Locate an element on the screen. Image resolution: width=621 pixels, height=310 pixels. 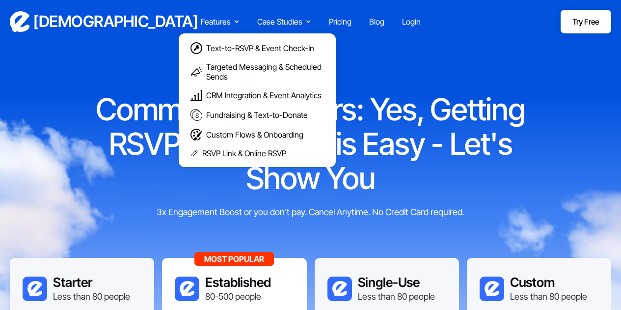
div: Pricing is located at coordinates (340, 22).